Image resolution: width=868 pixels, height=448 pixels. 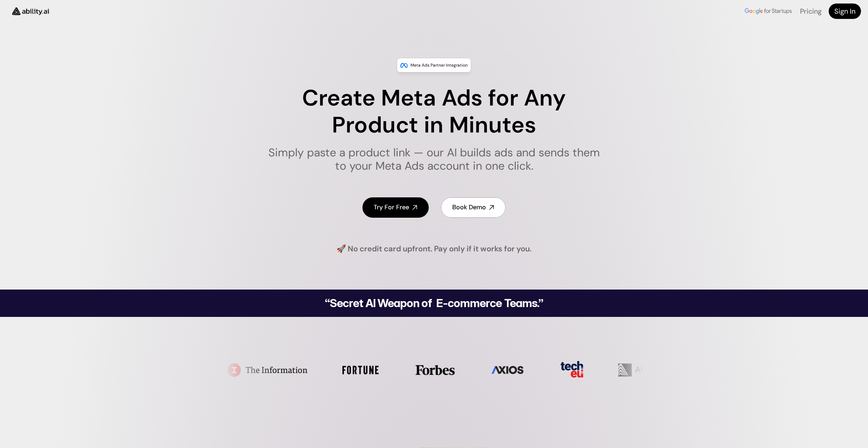 What do you see at coordinates (434, 159) in the screenshot?
I see `h1: Simply paste a product link — our AI builds ads and sends them to your Meta Ads account in one cl...` at bounding box center [434, 159].